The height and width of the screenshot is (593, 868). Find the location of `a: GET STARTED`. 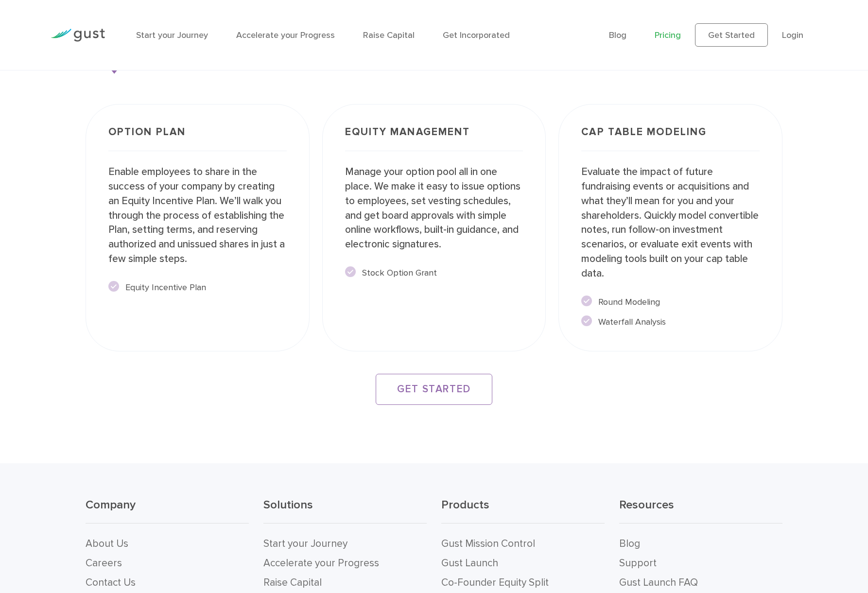

a: GET STARTED is located at coordinates (434, 389).